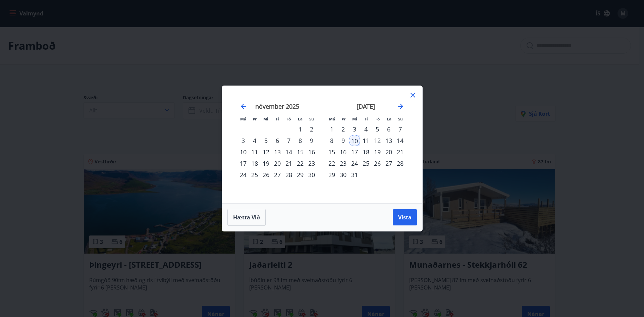 The width and height of the screenshot is (644, 317). I want to click on td: Choose föstudagur, 14. nóvember 2025 as your check-out date. It’s available., so click(289, 152).